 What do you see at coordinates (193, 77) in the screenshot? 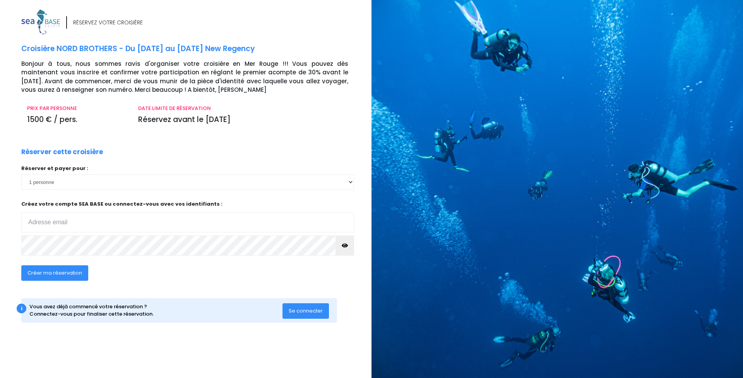
I see `p: Bonjour à tous, nous sommes ravis d'organiser votre croisière en Mer Rouge !!! Vous pouvez dès ma...` at bounding box center [193, 77].